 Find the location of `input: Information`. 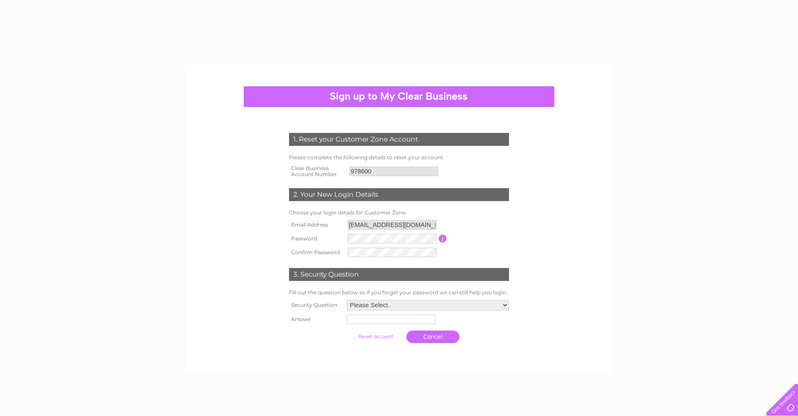

input: Information is located at coordinates (443, 239).